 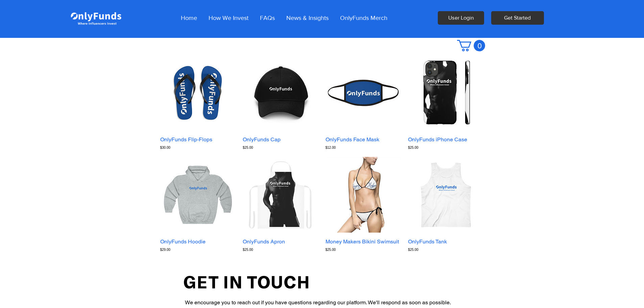 I want to click on p: OnlyFunds Face Mask, so click(x=352, y=140).